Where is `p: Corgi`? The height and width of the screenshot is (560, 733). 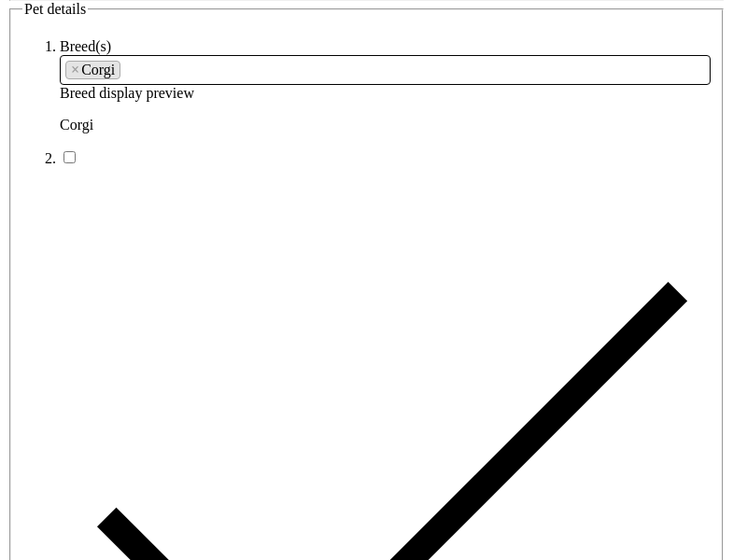 p: Corgi is located at coordinates (385, 126).